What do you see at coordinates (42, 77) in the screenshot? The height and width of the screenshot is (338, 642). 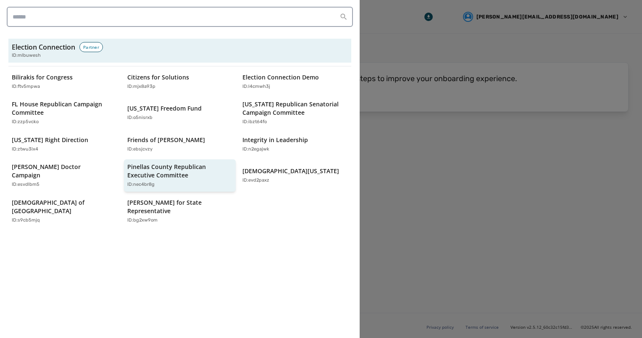 I see `p: Bilirakis for Congress` at bounding box center [42, 77].